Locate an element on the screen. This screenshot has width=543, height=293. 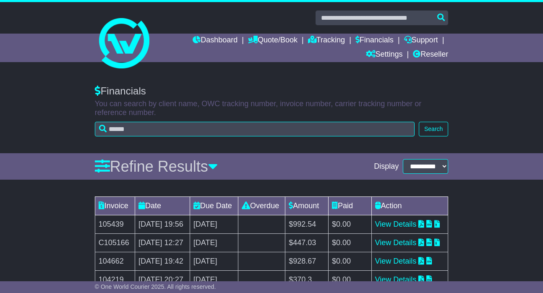
a: Refine Results is located at coordinates (156, 166).